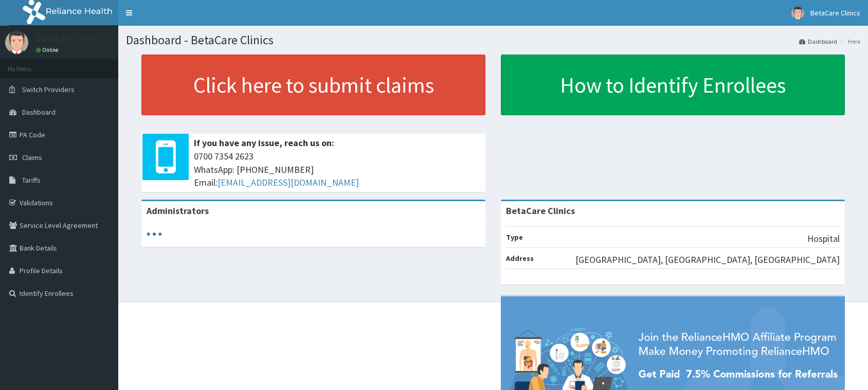 Image resolution: width=868 pixels, height=390 pixels. Describe the element at coordinates (541, 210) in the screenshot. I see `strong: BetaCare Clinics` at that location.